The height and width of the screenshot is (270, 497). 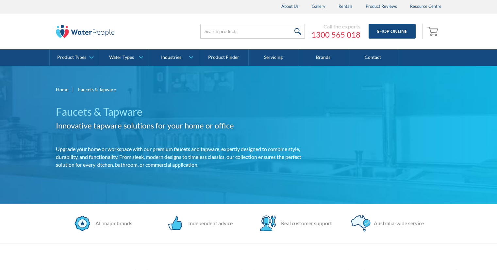 What do you see at coordinates (174, 58) in the screenshot?
I see `a: Industries` at bounding box center [174, 58].